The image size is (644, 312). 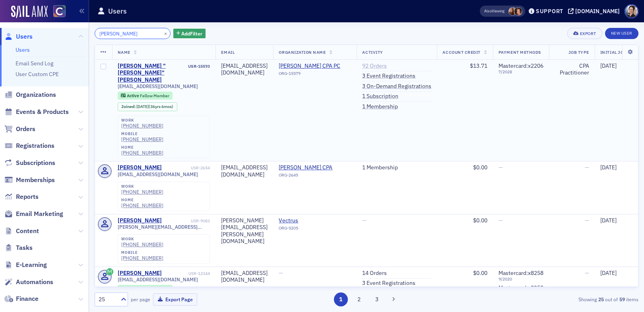 I want to click on a: 1 Subscription, so click(x=380, y=96).